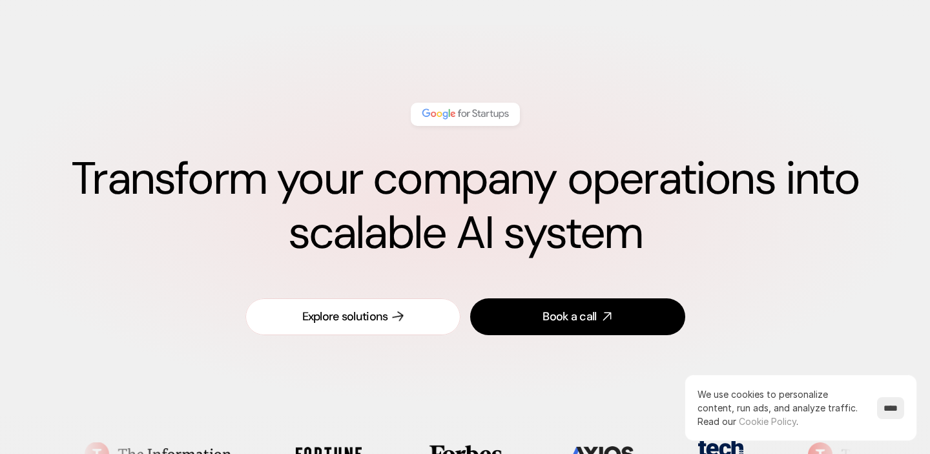 The width and height of the screenshot is (930, 454). What do you see at coordinates (767, 421) in the screenshot?
I see `a: Cookie Policy` at bounding box center [767, 421].